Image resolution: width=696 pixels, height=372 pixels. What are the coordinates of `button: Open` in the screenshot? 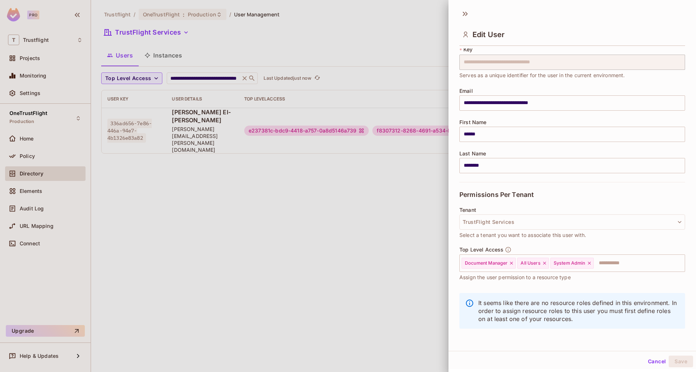 It's located at (682, 263).